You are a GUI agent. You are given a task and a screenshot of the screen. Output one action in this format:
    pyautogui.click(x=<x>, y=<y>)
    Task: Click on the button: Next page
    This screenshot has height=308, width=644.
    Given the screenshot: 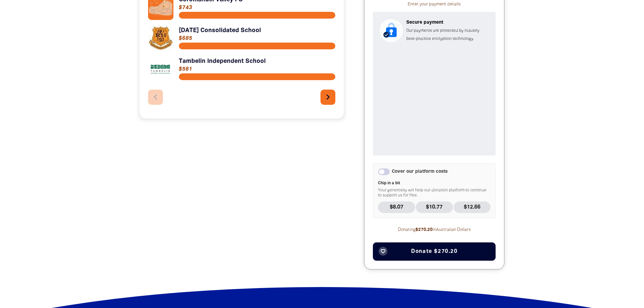 What is the action you would take?
    pyautogui.click(x=328, y=97)
    